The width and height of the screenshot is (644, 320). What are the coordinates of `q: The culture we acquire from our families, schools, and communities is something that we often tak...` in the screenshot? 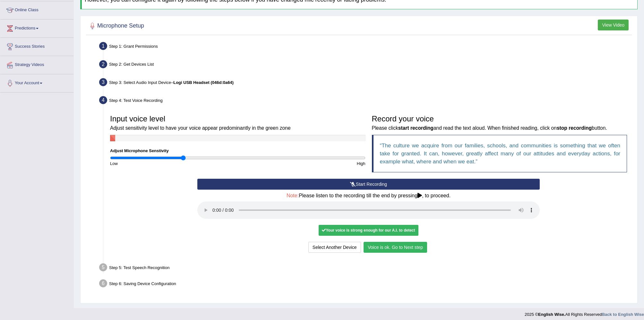 It's located at (500, 153).